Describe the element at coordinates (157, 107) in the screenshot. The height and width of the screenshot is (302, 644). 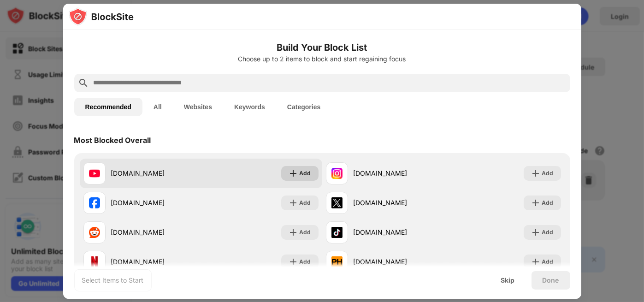
I see `button: All` at that location.